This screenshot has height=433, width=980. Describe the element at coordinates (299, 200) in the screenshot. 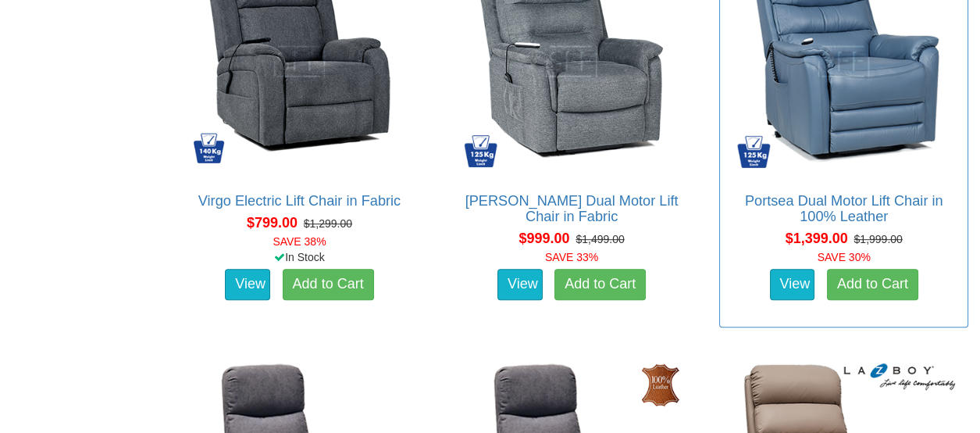

I see `a: Virgo Electric Lift Chair in Fabric` at that location.